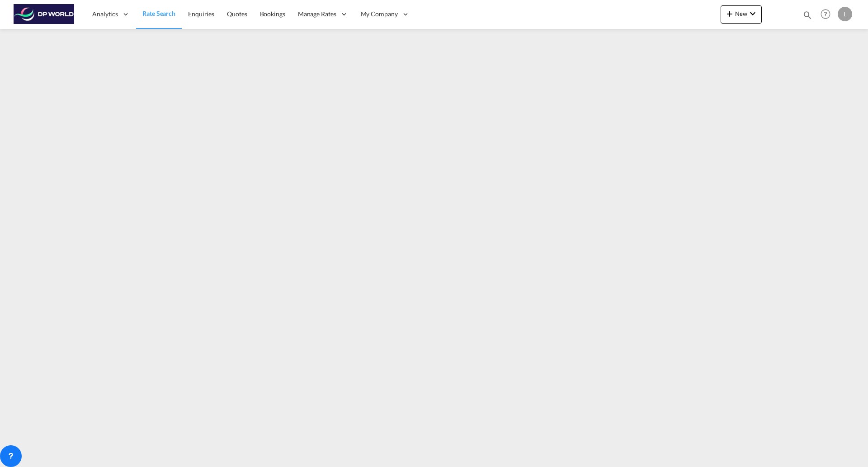 The image size is (868, 467). Describe the element at coordinates (808, 17) in the screenshot. I see `div: icon-magnify` at that location.